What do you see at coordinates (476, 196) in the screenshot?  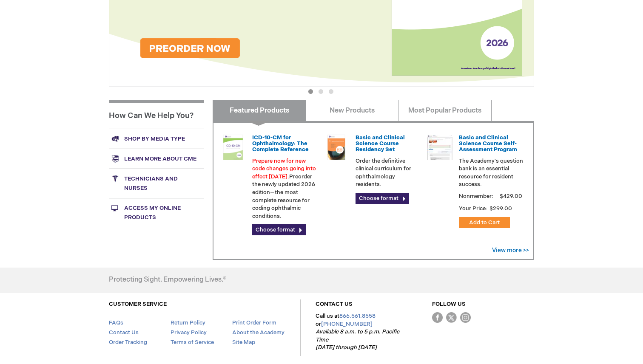 I see `strong: Nonmember:` at bounding box center [476, 196].